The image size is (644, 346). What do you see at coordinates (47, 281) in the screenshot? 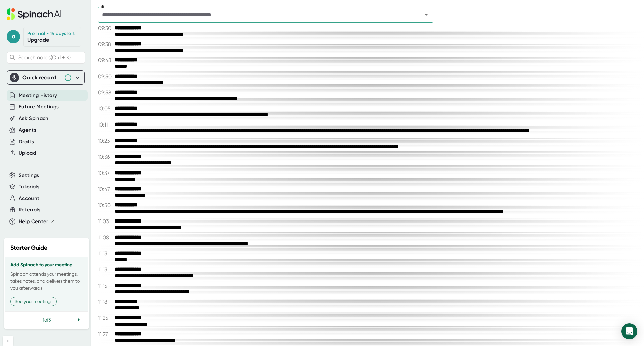
I see `p: Spinach attends your meetings, takes notes, and delivers them to you afterwards` at bounding box center [47, 281].